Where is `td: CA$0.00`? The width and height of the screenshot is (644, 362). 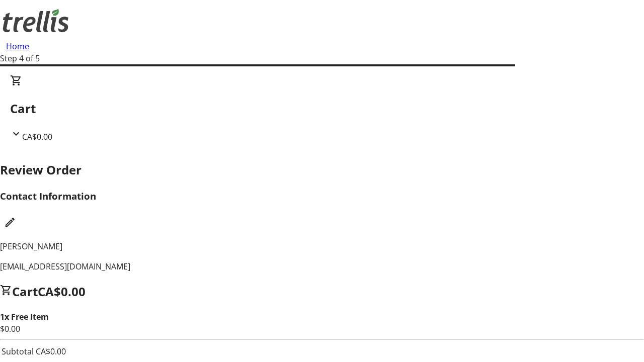 td: CA$0.00 is located at coordinates (51, 352).